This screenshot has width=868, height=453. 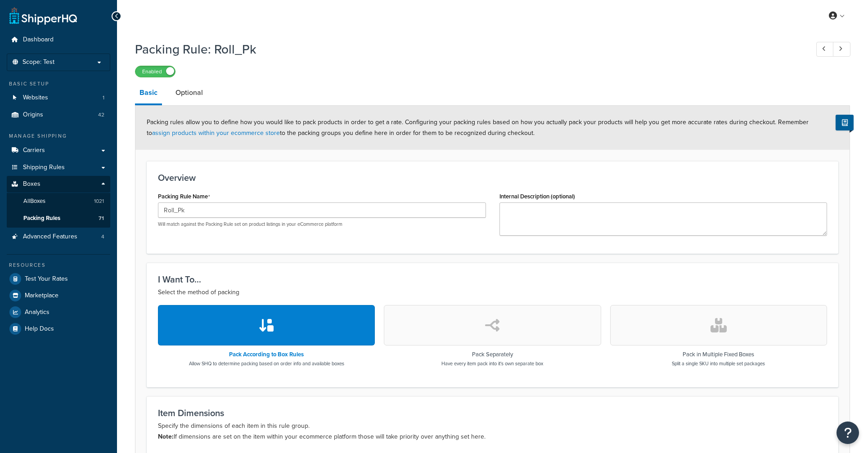 What do you see at coordinates (216, 133) in the screenshot?
I see `a: assign products within your ecommerce store` at bounding box center [216, 133].